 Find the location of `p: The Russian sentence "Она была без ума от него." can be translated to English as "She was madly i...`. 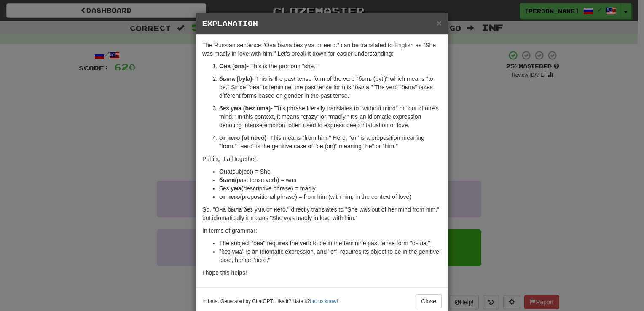

p: The Russian sentence "Она была без ума от него." can be translated to English as "She was madly i... is located at coordinates (322, 49).